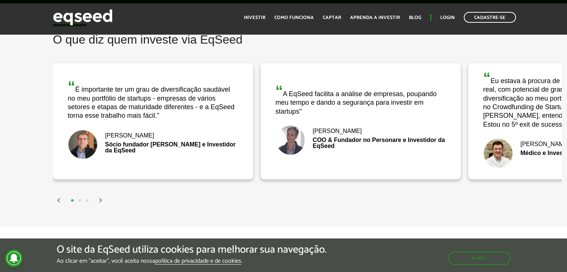  Describe the element at coordinates (101, 200) in the screenshot. I see `img: arrow%20right.svg` at that location.